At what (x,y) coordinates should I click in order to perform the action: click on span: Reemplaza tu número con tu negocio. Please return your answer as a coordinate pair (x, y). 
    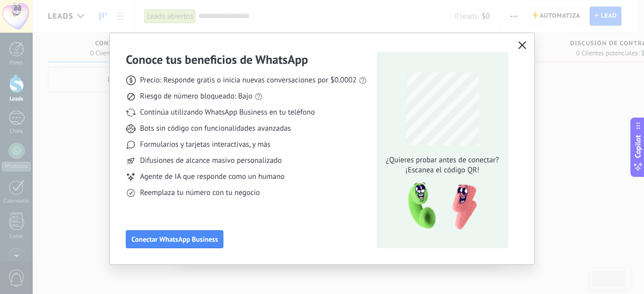
    Looking at the image, I should click on (200, 194).